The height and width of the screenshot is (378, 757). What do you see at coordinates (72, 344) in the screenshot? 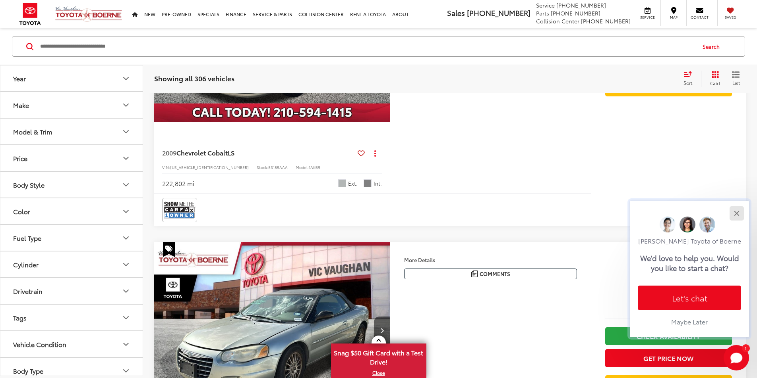
I see `button: Vehicle ConditionVehicle Condition` at bounding box center [72, 344].